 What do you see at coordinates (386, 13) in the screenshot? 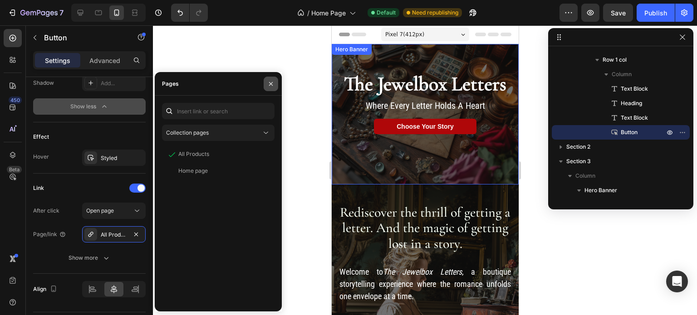
I see `span: Default` at bounding box center [386, 13].